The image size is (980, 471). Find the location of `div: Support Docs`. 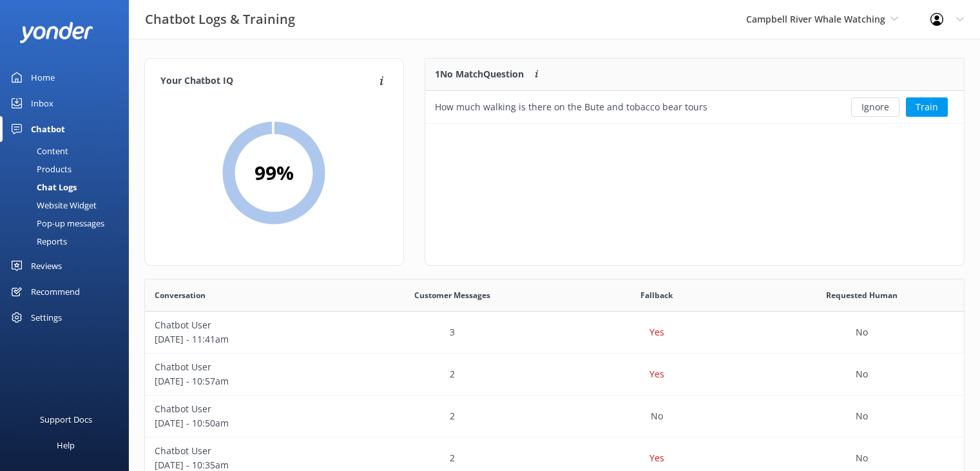

div: Support Docs is located at coordinates (66, 419).